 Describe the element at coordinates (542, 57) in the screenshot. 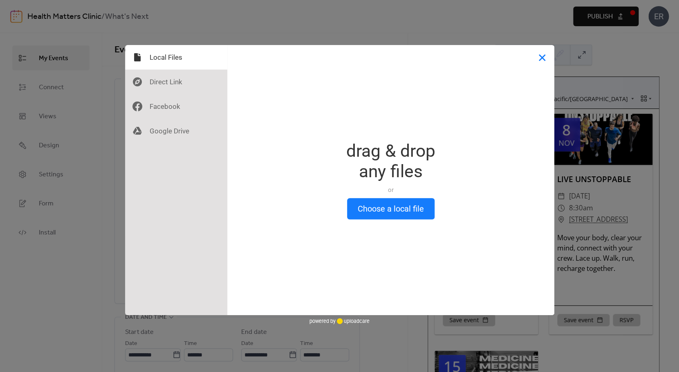

I see `button: Close` at that location.